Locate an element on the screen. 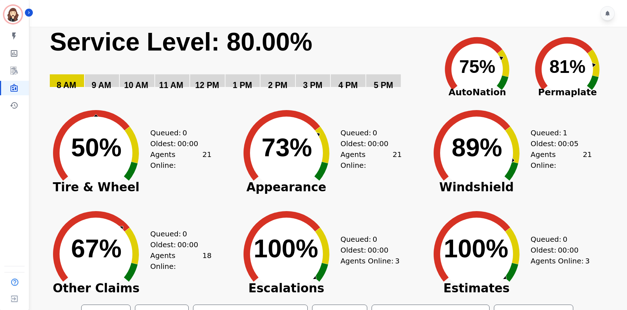 The height and width of the screenshot is (310, 627). text: 5 PM is located at coordinates (384, 85).